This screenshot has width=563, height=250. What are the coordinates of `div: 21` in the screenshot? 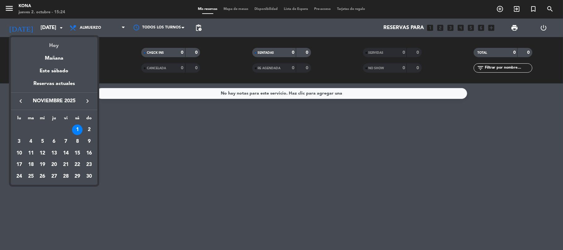 It's located at (66, 165).